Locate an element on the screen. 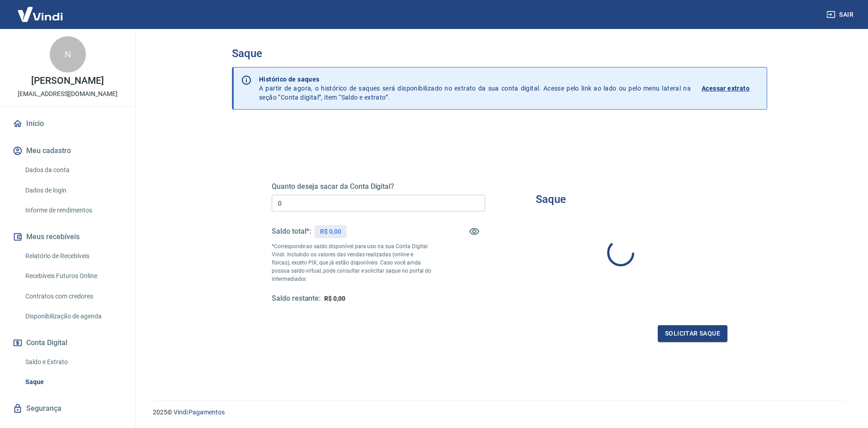 The width and height of the screenshot is (868, 428). a: Dados de login is located at coordinates (73, 190).